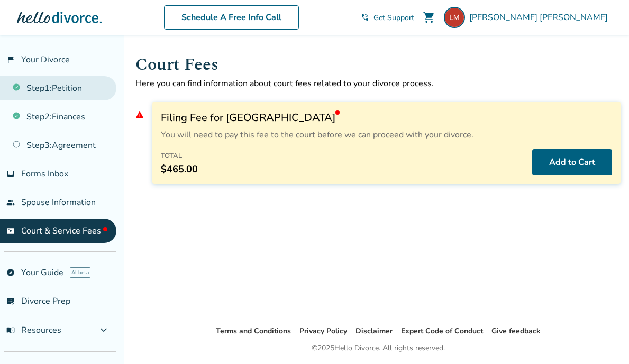 Image resolution: width=629 pixels, height=364 pixels. What do you see at coordinates (378, 348) in the screenshot?
I see `div: © 2025 Hello Divorce. All rights reserved.` at bounding box center [378, 348].